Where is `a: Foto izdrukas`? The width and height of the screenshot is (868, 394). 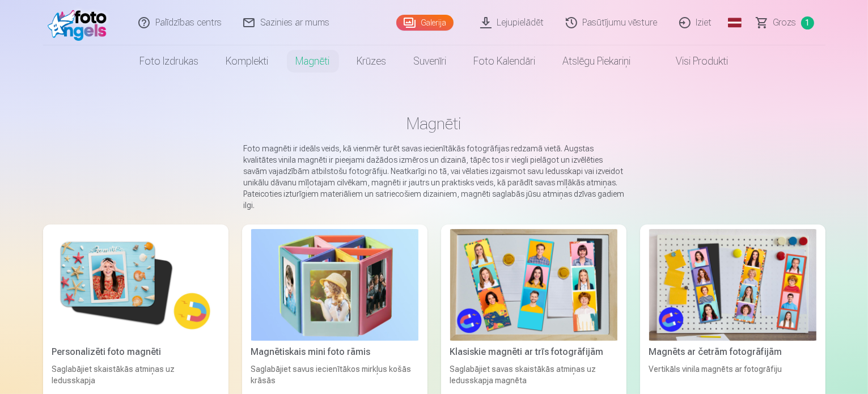
a: Foto izdrukas is located at coordinates (170, 61).